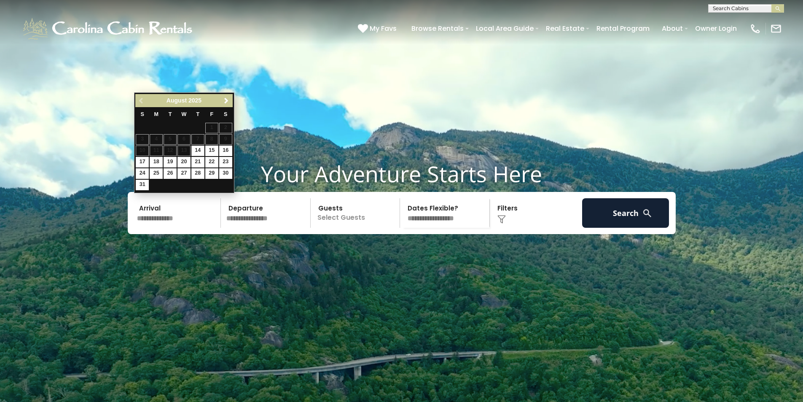 The height and width of the screenshot is (402, 803). I want to click on a: 30, so click(225, 173).